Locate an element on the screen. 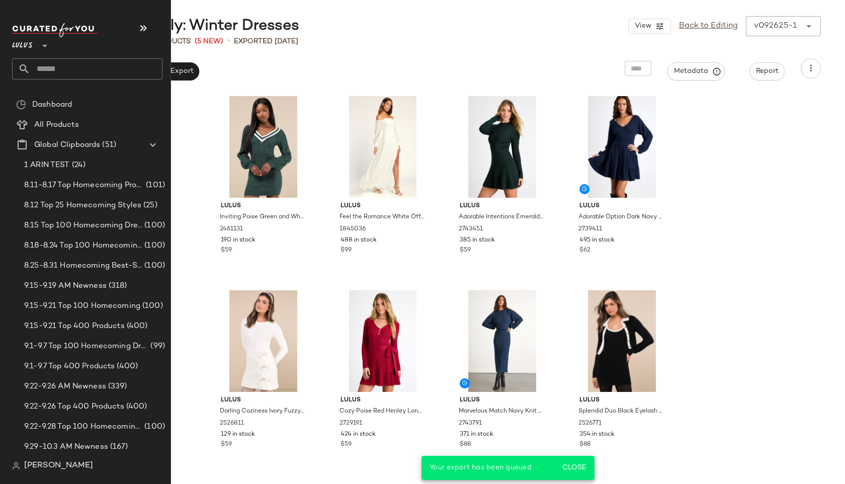 This screenshot has height=484, width=845. span: Global Clipboards is located at coordinates (67, 145).